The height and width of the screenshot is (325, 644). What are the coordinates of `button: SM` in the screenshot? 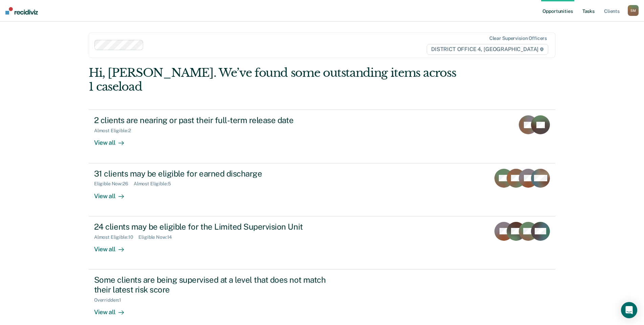 It's located at (633, 10).